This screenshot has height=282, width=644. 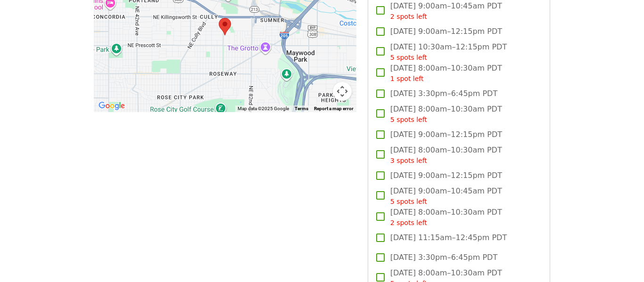 I want to click on span: Map data ©2025 Google, so click(x=263, y=108).